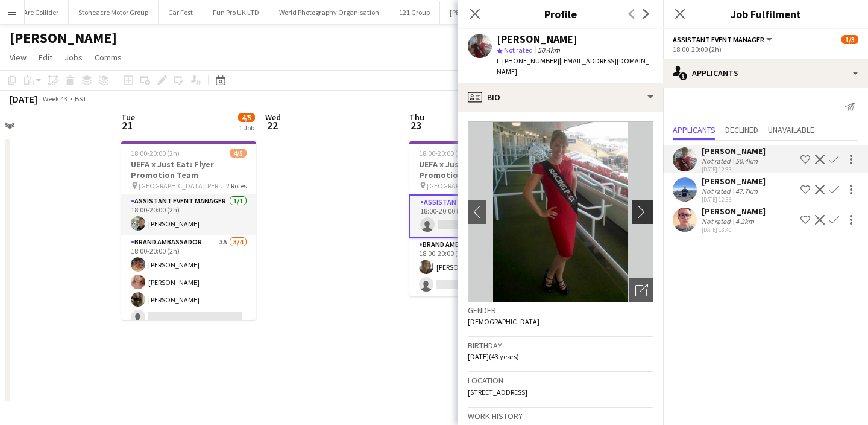  What do you see at coordinates (45, 58) in the screenshot?
I see `span: Edit` at bounding box center [45, 58].